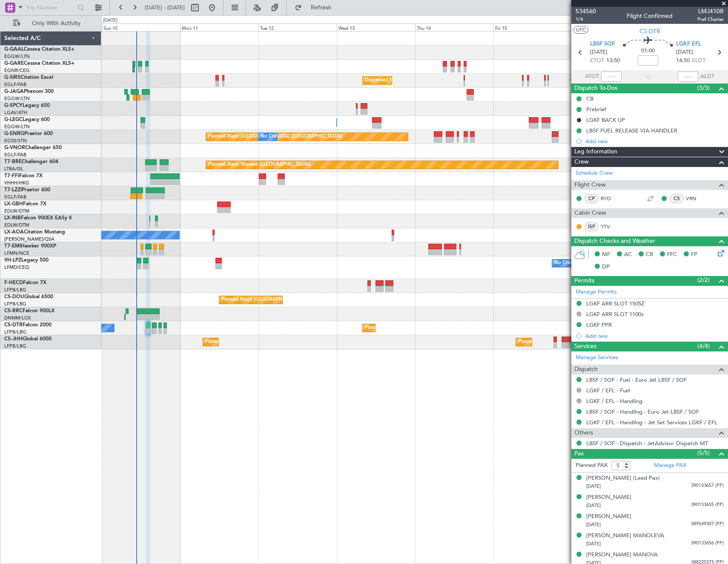 The image size is (728, 564). I want to click on span: 390133657 (PP), so click(707, 485).